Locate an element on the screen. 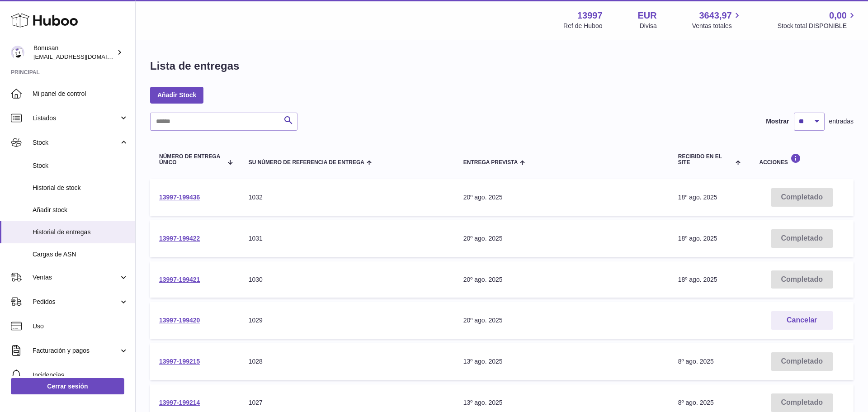 The image size is (868, 412). img: info@bonusan.es is located at coordinates (18, 52).